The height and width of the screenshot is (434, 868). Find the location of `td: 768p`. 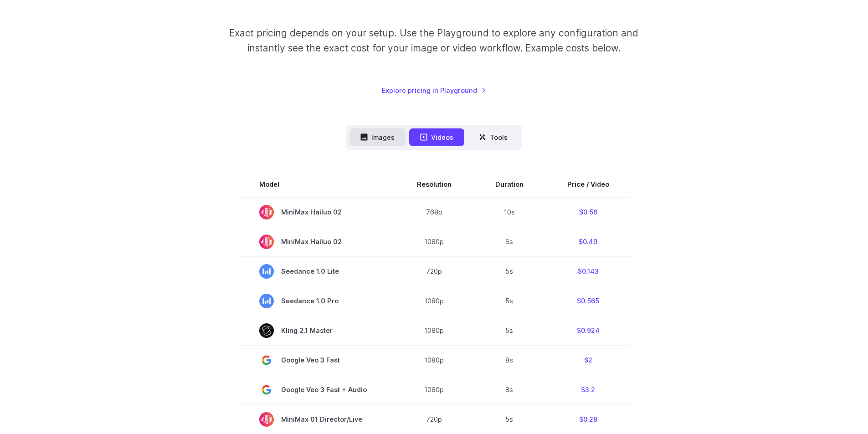

td: 768p is located at coordinates (434, 212).